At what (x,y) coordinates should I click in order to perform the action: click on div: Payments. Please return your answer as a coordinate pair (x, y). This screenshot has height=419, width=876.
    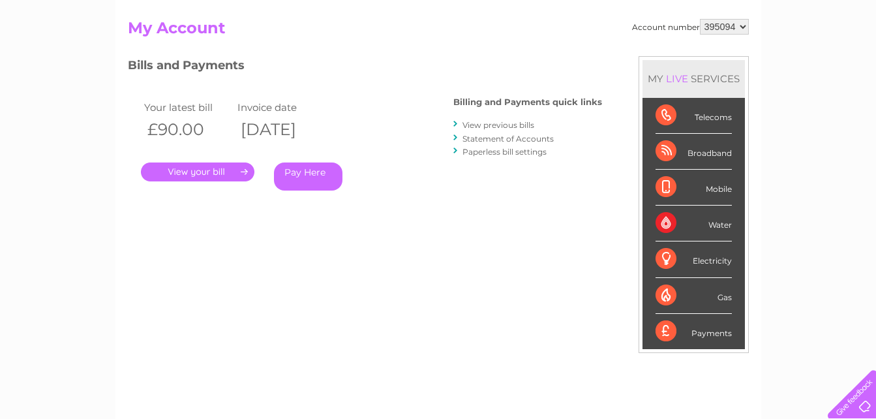
    Looking at the image, I should click on (694, 332).